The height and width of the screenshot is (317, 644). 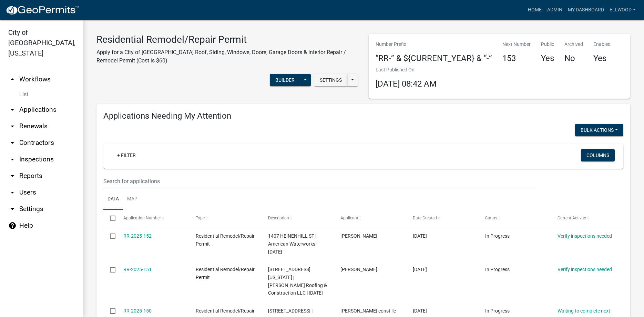 What do you see at coordinates (515, 218) in the screenshot?
I see `datatable-header-cell: Status` at bounding box center [515, 218].